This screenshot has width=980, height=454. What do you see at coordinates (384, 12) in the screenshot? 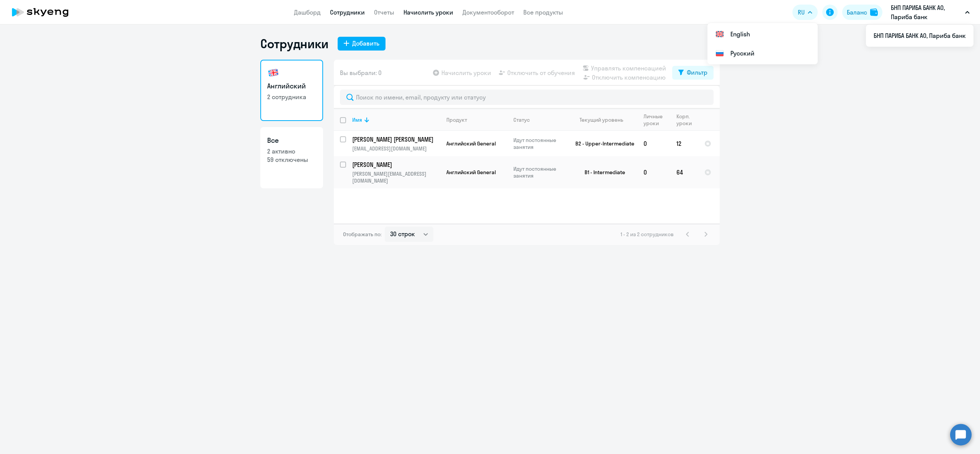
I see `a: Отчеты` at bounding box center [384, 12].